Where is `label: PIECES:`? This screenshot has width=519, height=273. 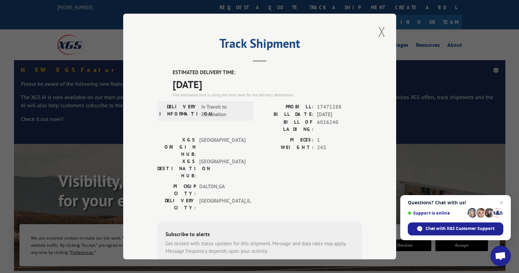 label: PIECES: is located at coordinates (287, 140).